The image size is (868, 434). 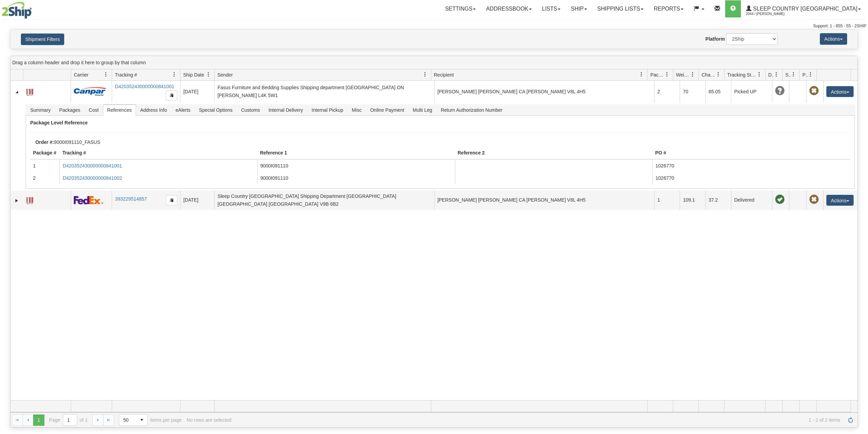 What do you see at coordinates (120, 110) in the screenshot?
I see `span: References` at bounding box center [120, 110].